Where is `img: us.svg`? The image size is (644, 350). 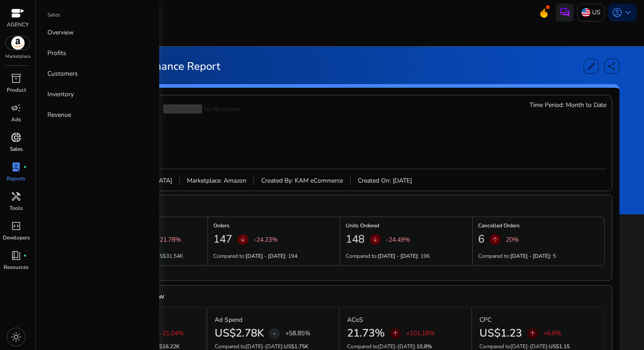
img: us.svg is located at coordinates (586, 12).